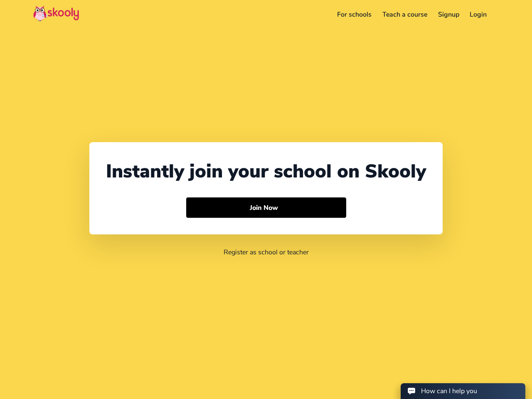 The width and height of the screenshot is (532, 399). What do you see at coordinates (266, 252) in the screenshot?
I see `a: Register as school or teacher` at bounding box center [266, 252].